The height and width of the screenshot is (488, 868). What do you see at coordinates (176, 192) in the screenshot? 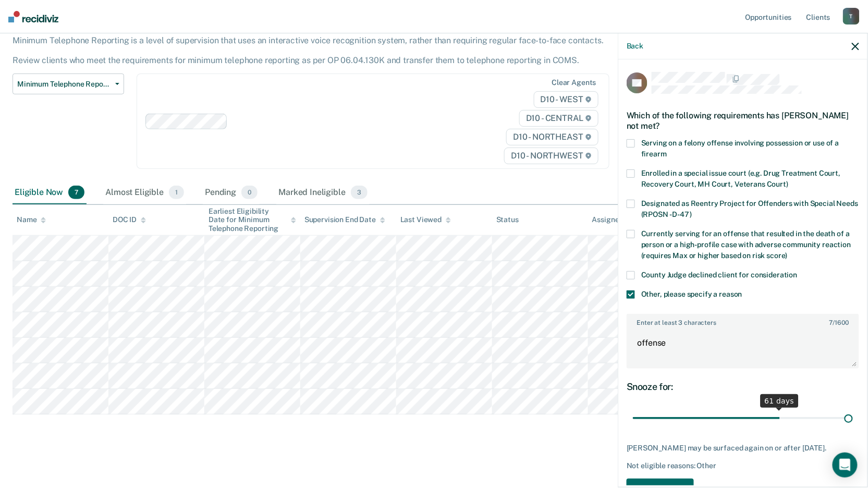
I see `span: 1` at bounding box center [176, 192].